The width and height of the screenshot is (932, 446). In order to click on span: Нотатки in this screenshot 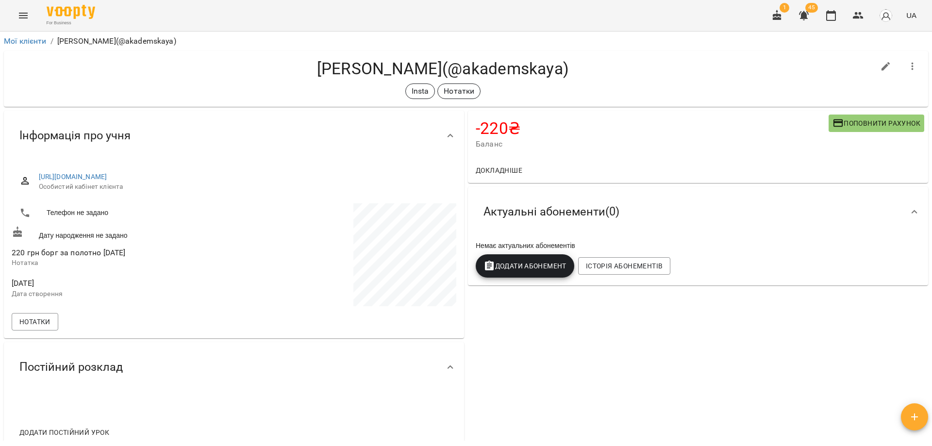, I will do `click(35, 322)`.